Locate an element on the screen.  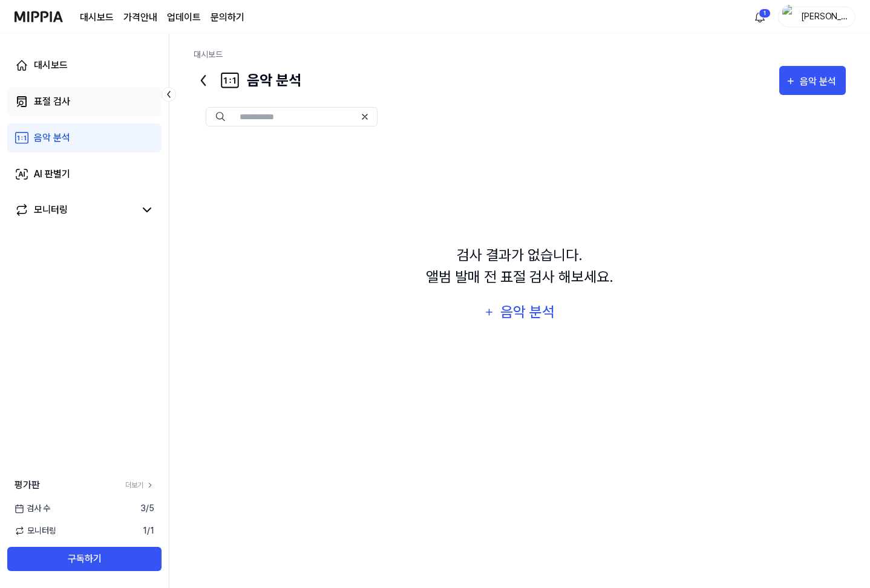
button: 알림1 is located at coordinates (760, 17).